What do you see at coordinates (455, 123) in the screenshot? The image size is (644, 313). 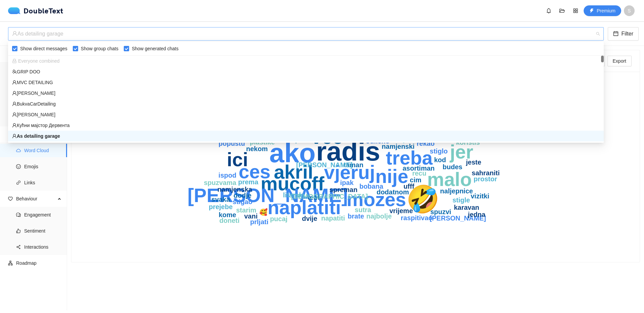 I see `text: vise` at bounding box center [455, 123].